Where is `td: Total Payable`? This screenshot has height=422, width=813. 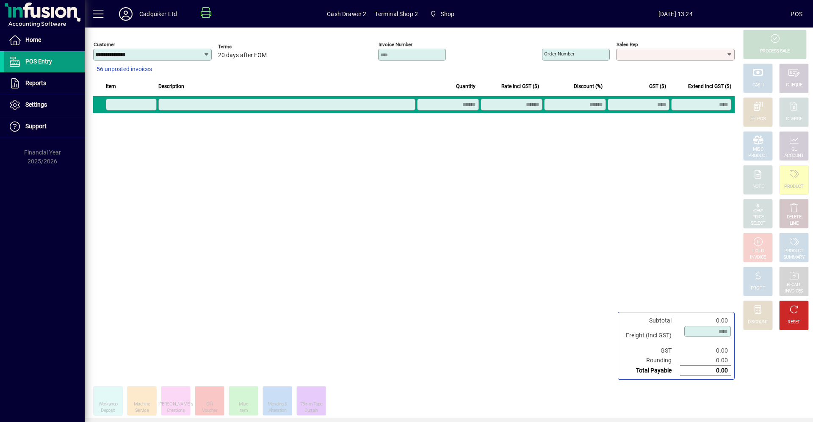 td: Total Payable is located at coordinates (651, 371).